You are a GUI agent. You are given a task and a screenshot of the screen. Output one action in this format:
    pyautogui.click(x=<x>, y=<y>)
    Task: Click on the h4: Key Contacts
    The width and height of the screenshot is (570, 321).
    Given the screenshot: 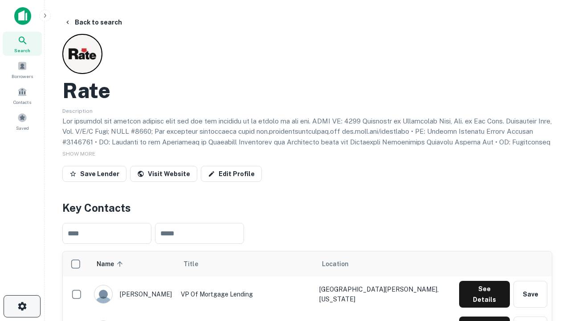 What is the action you would take?
    pyautogui.click(x=307, y=207)
    